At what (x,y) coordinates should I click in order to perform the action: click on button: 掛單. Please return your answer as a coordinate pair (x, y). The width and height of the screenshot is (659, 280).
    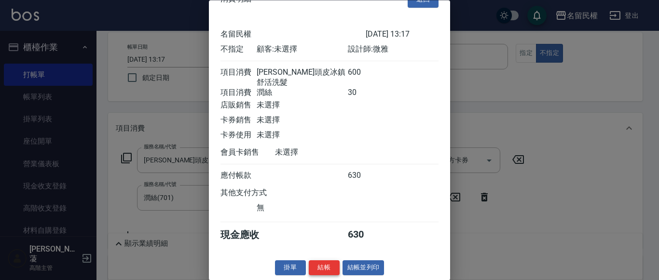
    Looking at the image, I should click on (290, 268).